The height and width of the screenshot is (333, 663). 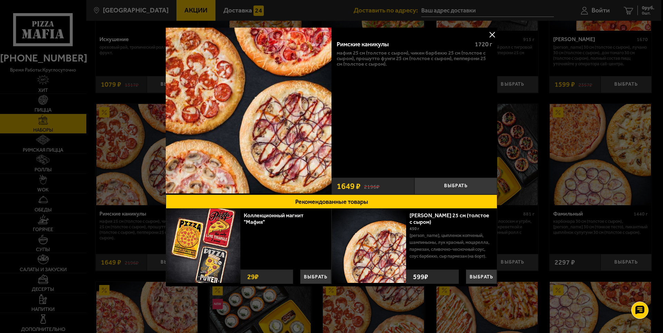 What do you see at coordinates (415, 229) in the screenshot?
I see `span: 450 г` at bounding box center [415, 229].